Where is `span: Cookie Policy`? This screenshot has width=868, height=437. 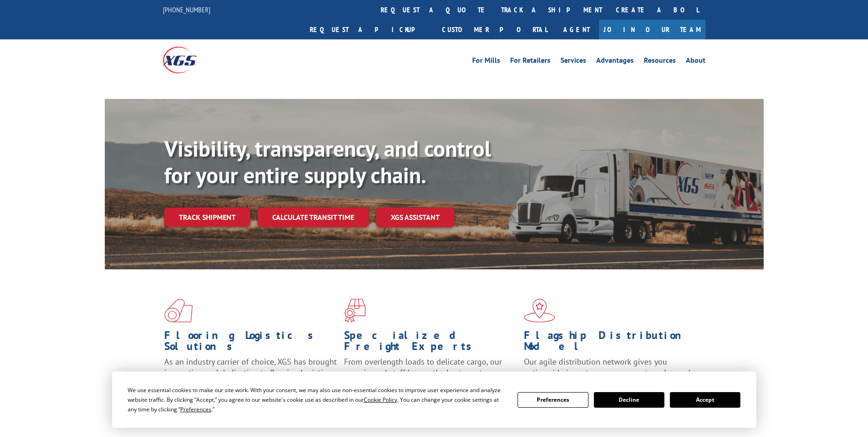 span: Cookie Policy is located at coordinates (380, 400).